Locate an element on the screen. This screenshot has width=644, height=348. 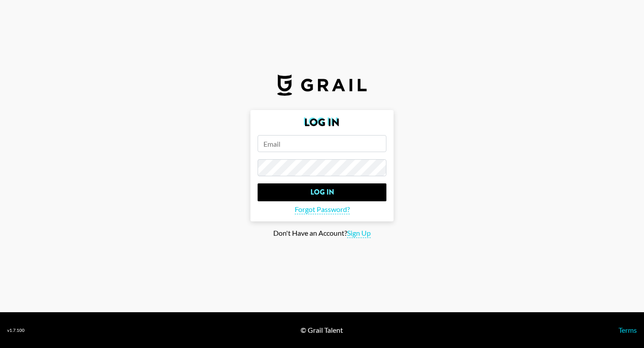
span: Sign Up is located at coordinates (358, 233).